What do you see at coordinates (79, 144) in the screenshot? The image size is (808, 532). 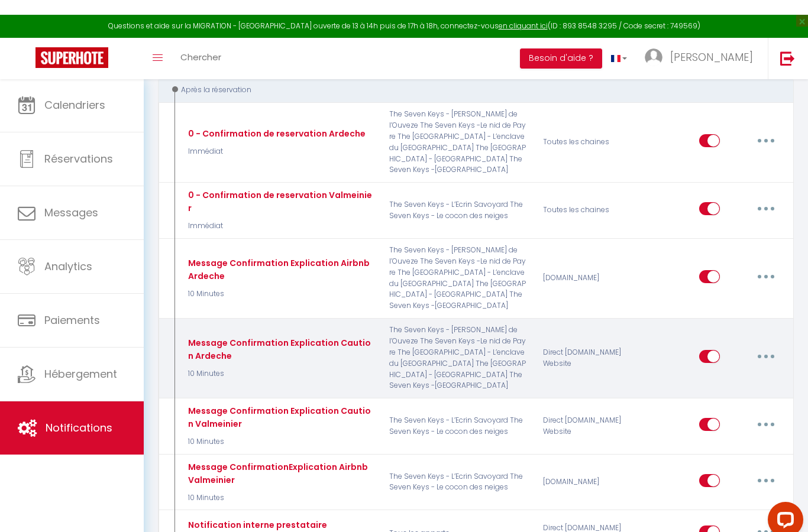 I see `span: Réservations` at bounding box center [79, 144].